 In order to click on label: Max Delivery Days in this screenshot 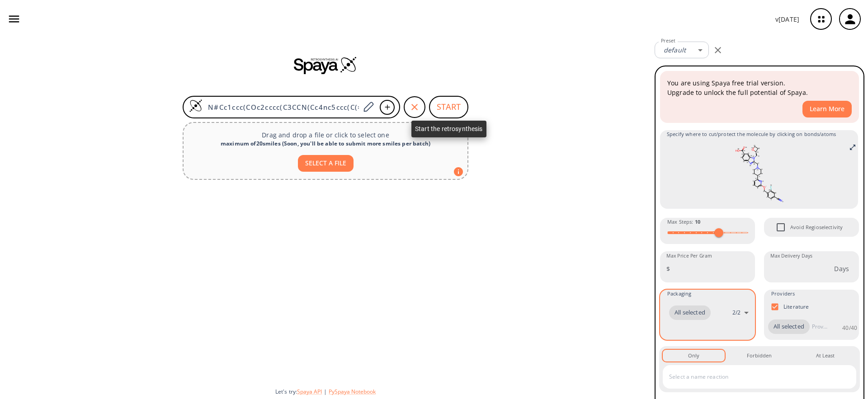, I will do `click(792, 256)`.